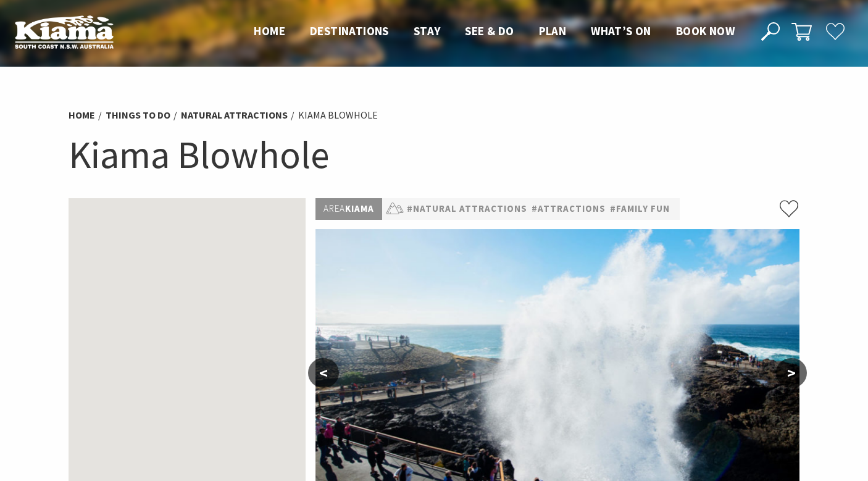  Describe the element at coordinates (82, 115) in the screenshot. I see `a: Home` at that location.